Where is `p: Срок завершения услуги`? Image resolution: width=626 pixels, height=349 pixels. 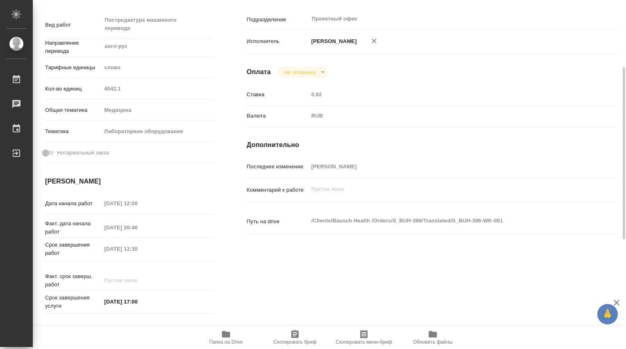 p: Срок завершения услуги is located at coordinates (73, 302).